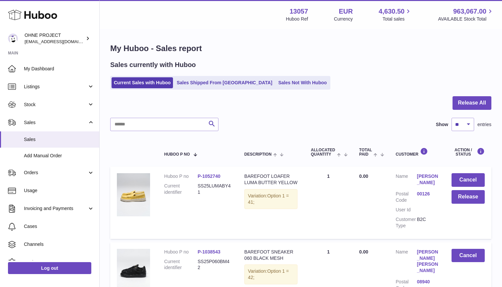 The image size is (502, 287). I want to click on a: Current Sales with Huboo, so click(142, 83).